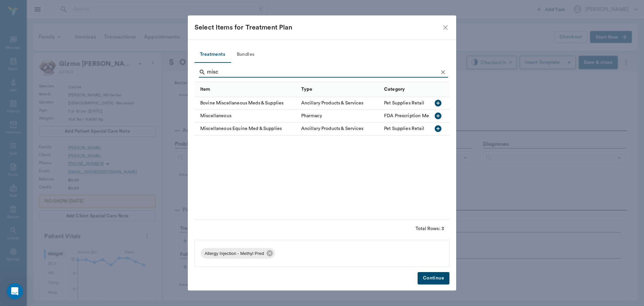 The image size is (644, 306). I want to click on button: Bundles, so click(246, 55).